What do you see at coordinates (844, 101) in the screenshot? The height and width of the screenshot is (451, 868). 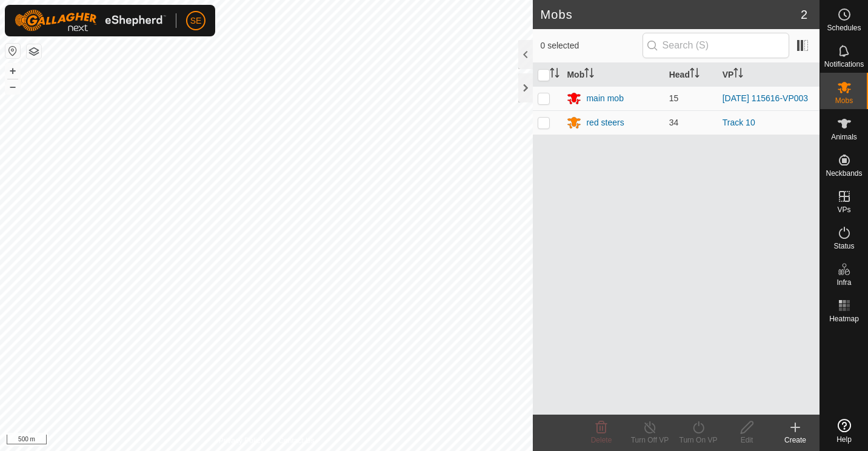 I see `span: Mobs` at bounding box center [844, 101].